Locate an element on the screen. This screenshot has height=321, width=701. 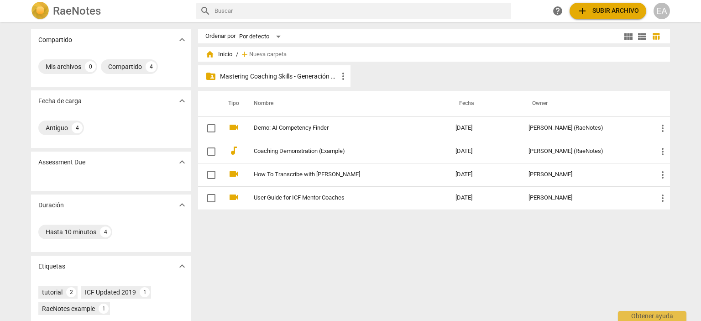
span: audiotrack is located at coordinates (234, 151).